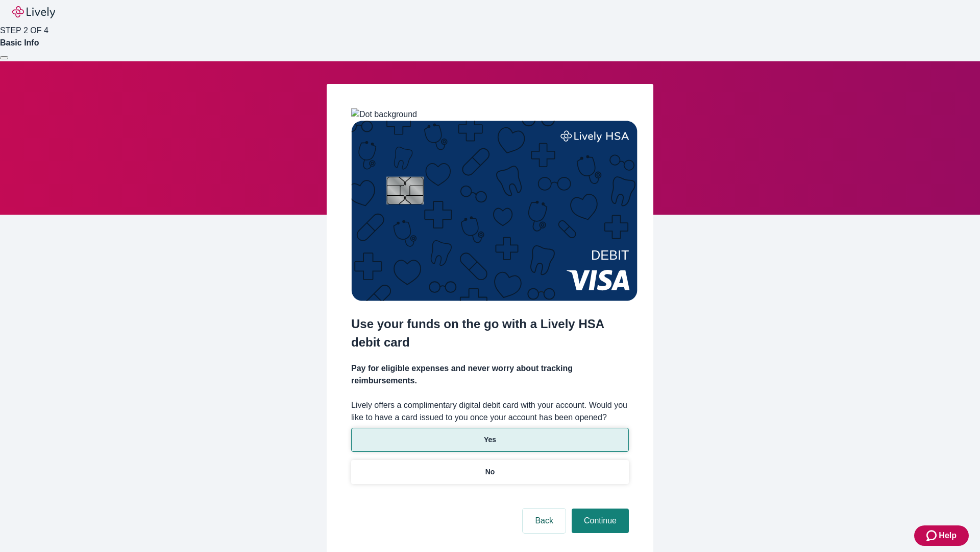 The width and height of the screenshot is (980, 552). What do you see at coordinates (490, 411) in the screenshot?
I see `label: Lively offers a complimentary digital debit card with your account. Would you like to have a card...` at bounding box center [490, 411].